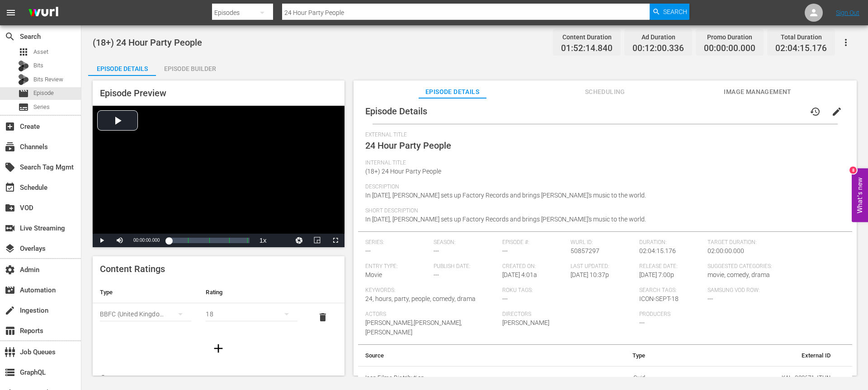 This screenshot has height=390, width=868. I want to click on span: Producers, so click(705, 315).